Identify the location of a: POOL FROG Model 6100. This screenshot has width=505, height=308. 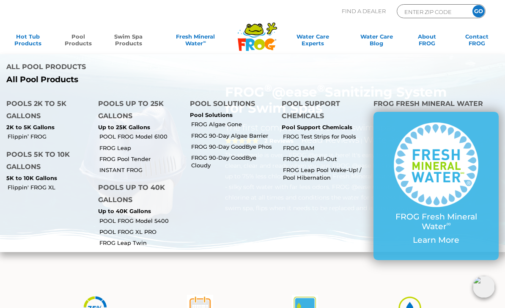
(141, 136).